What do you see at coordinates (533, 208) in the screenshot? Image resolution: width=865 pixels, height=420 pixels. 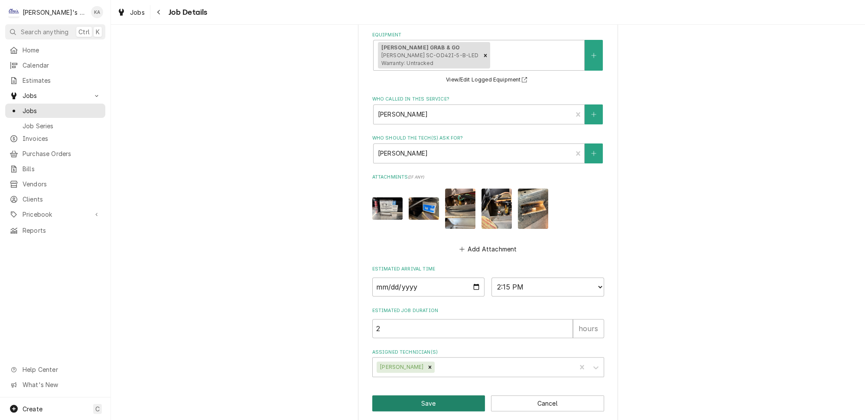 I see `img: Da0YcpsnSSeVmN2evNYW` at bounding box center [533, 208].